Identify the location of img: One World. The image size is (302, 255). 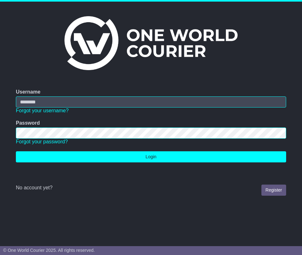
(151, 43).